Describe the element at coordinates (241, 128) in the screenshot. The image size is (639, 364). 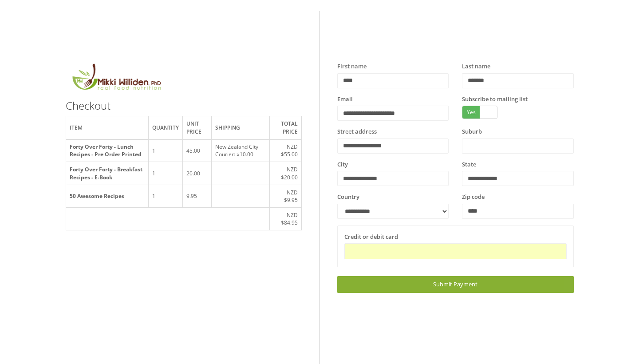
I see `th: Shipping` at that location.